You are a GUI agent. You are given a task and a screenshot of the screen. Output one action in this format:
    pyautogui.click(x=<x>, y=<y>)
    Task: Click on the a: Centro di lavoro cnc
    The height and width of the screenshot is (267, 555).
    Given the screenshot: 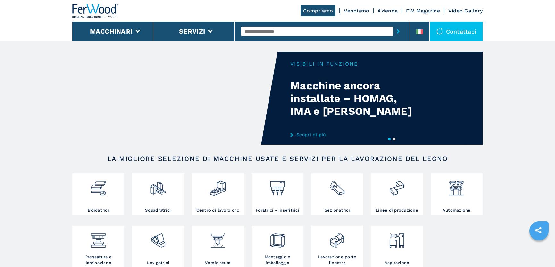 What is the action you would take?
    pyautogui.click(x=218, y=194)
    